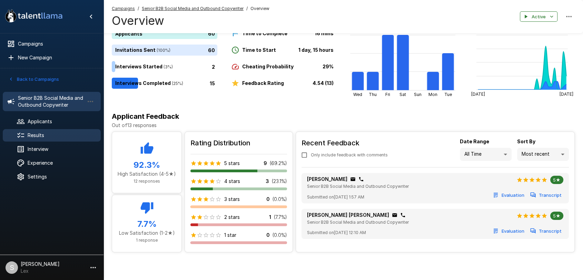  I want to click on p: ( 7.7 %), so click(281, 217).